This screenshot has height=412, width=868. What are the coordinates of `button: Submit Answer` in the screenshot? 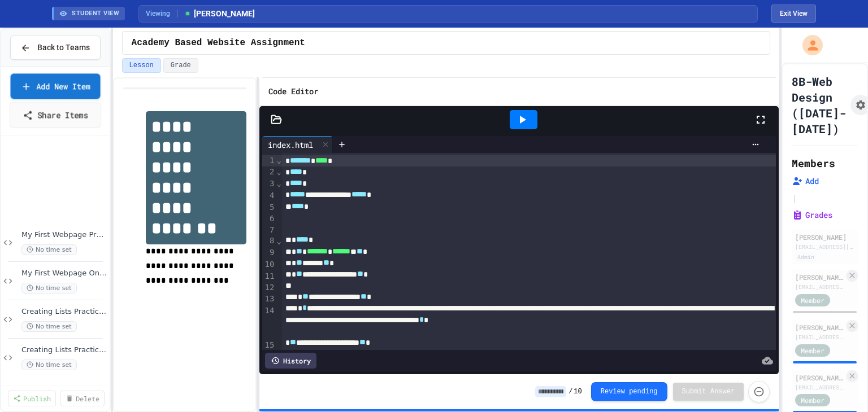 It's located at (709, 392).